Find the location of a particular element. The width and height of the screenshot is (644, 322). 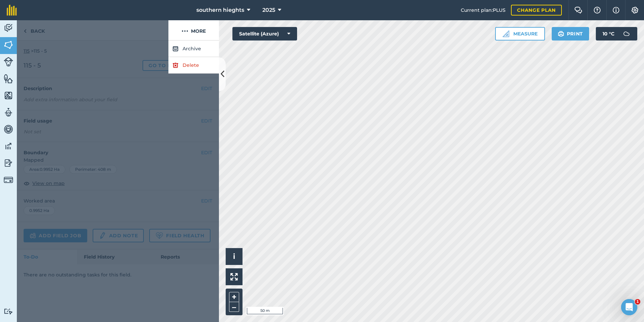

button: Archive is located at coordinates (194, 48).